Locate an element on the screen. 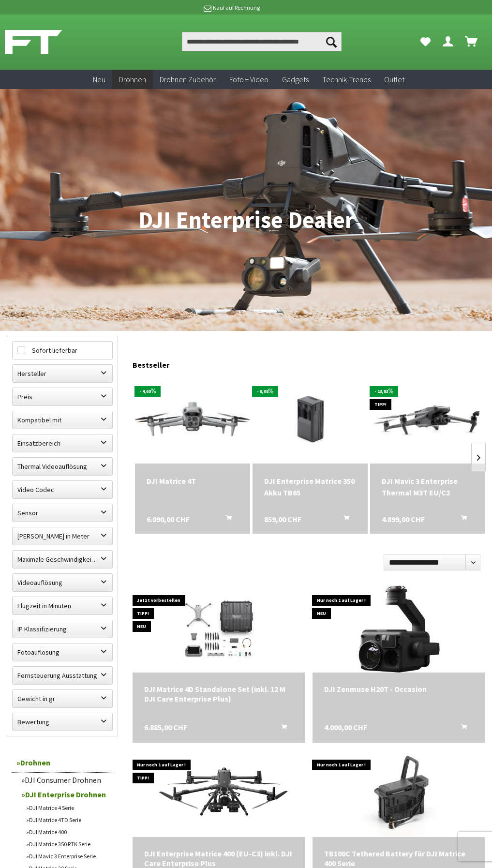  label: Sensor is located at coordinates (62, 513).